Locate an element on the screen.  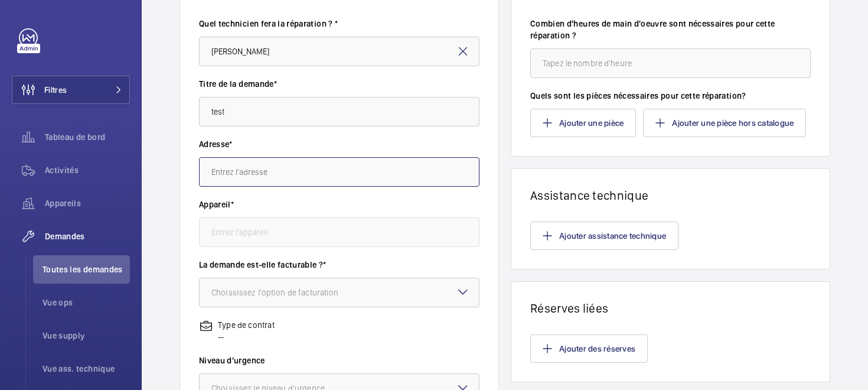
input: Entrez l'appareil is located at coordinates (339, 232).